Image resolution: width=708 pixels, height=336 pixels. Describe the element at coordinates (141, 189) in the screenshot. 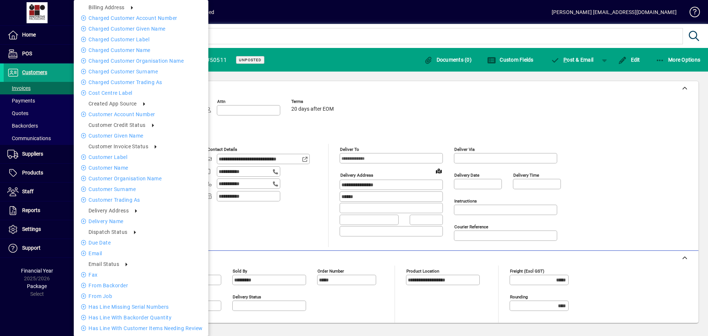

I see `li: Customer Surname` at that location.